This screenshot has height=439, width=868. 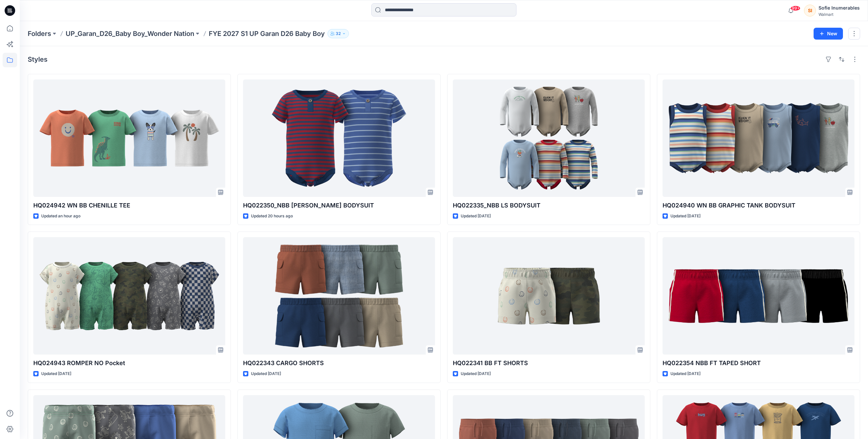 I want to click on div: Sofie Inumerables, so click(x=838, y=8).